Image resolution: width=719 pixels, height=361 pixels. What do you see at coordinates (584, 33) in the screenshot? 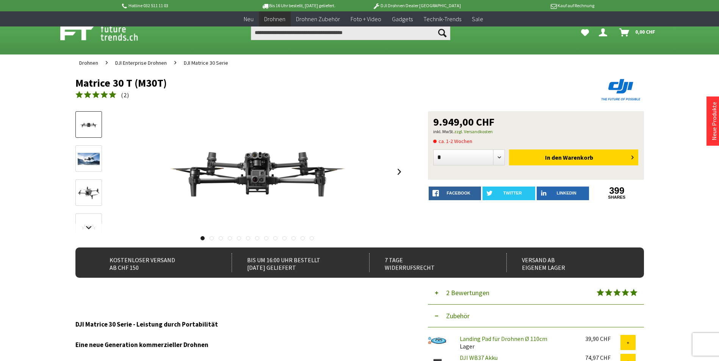
I see `a: Meine Favoriten` at bounding box center [584, 33].